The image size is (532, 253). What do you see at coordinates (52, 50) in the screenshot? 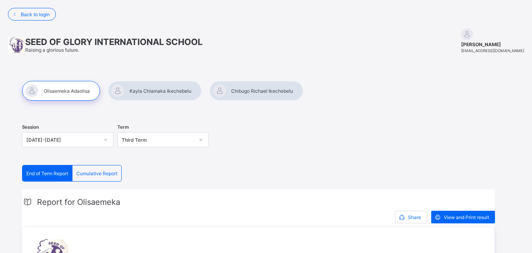
I see `span: Raising a glorious future.` at bounding box center [52, 50].